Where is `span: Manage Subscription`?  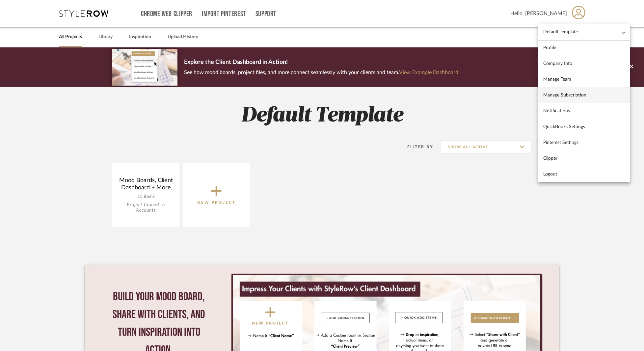
span: Manage Subscription is located at coordinates (584, 95).